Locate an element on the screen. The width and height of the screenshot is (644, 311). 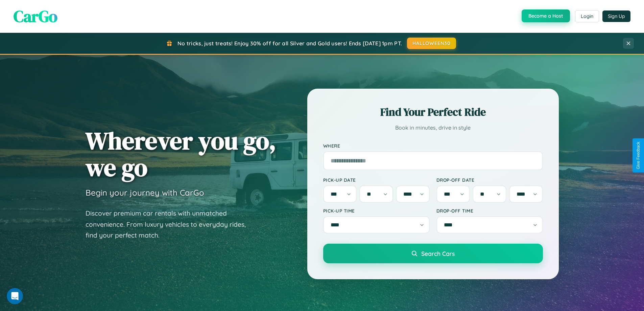
div: Give Feedback is located at coordinates (638, 155).